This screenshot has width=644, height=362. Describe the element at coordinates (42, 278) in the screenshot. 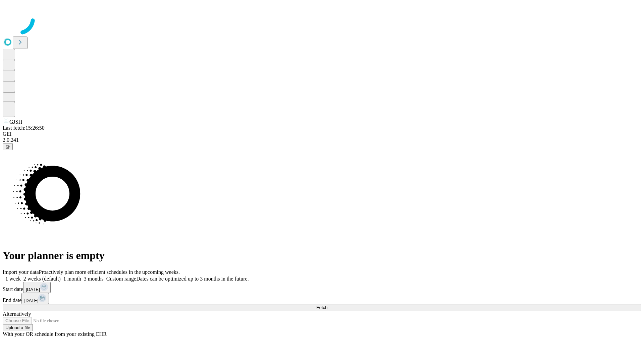

I see `span: 2 weeks (default)` at that location.